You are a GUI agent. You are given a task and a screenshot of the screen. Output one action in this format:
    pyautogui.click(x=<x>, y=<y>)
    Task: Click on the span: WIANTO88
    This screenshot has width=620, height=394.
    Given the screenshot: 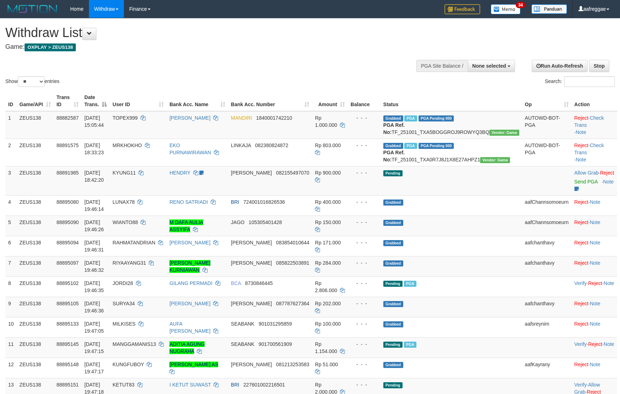 What is the action you would take?
    pyautogui.click(x=125, y=222)
    